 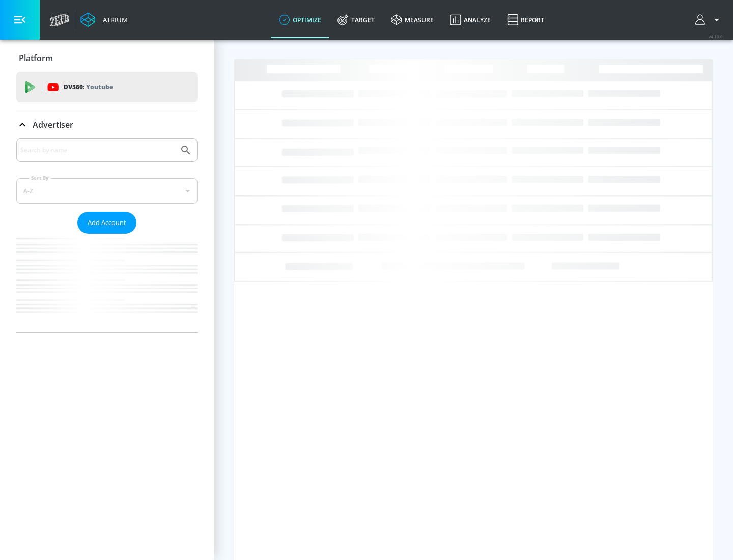 What do you see at coordinates (107, 223) in the screenshot?
I see `span: Add Account` at bounding box center [107, 223].